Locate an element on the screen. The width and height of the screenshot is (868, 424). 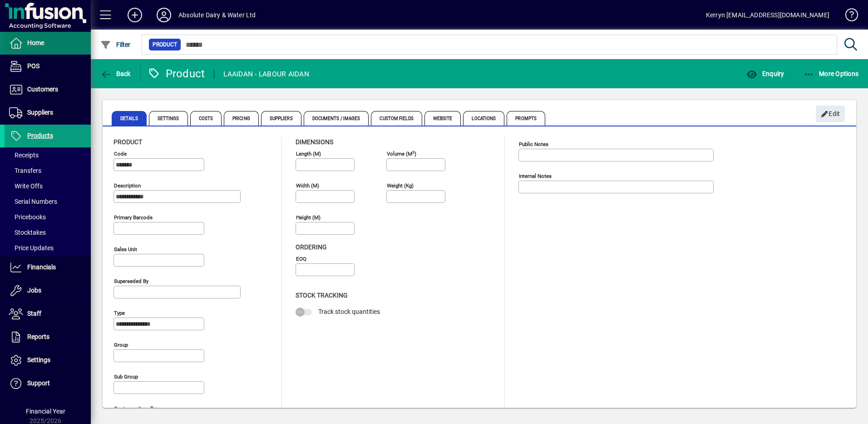
button: Enquiry is located at coordinates (765, 73).